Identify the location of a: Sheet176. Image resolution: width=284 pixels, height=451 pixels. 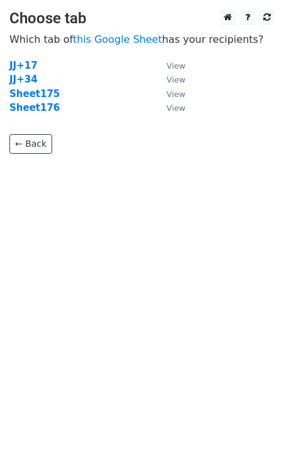
(35, 108).